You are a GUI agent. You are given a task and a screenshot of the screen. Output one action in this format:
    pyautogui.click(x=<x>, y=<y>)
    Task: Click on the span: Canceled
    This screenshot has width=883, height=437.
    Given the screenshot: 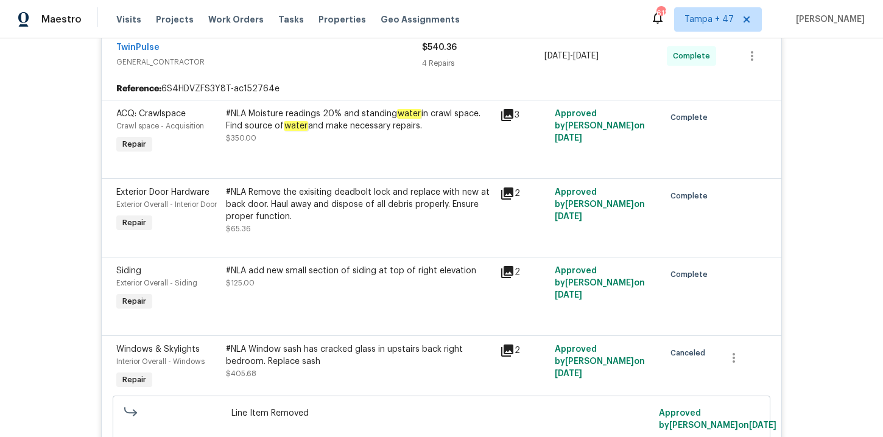 What is the action you would take?
    pyautogui.click(x=690, y=353)
    